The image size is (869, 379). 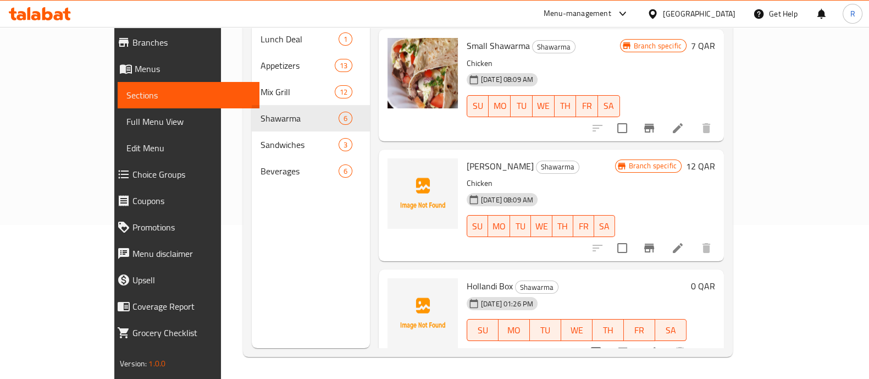 I want to click on span: Branch specific, so click(x=658, y=46).